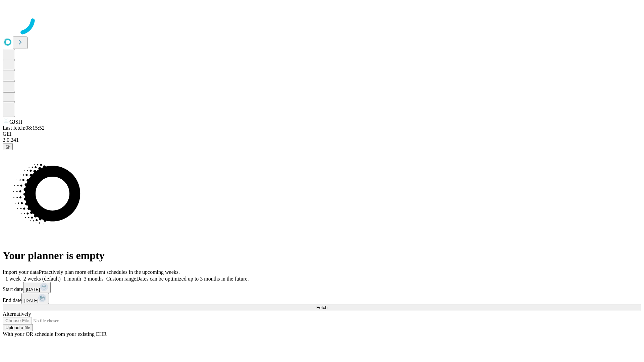  Describe the element at coordinates (322, 287) in the screenshot. I see `div: Start date` at that location.